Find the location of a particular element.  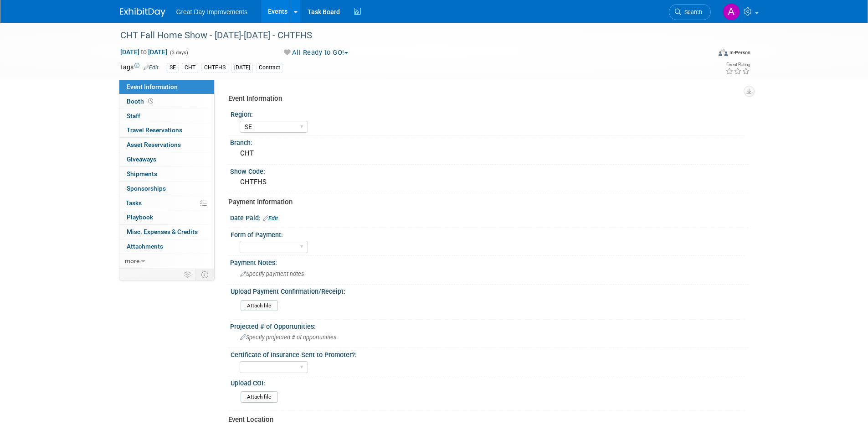

div: Event Format is located at coordinates (704, 54).